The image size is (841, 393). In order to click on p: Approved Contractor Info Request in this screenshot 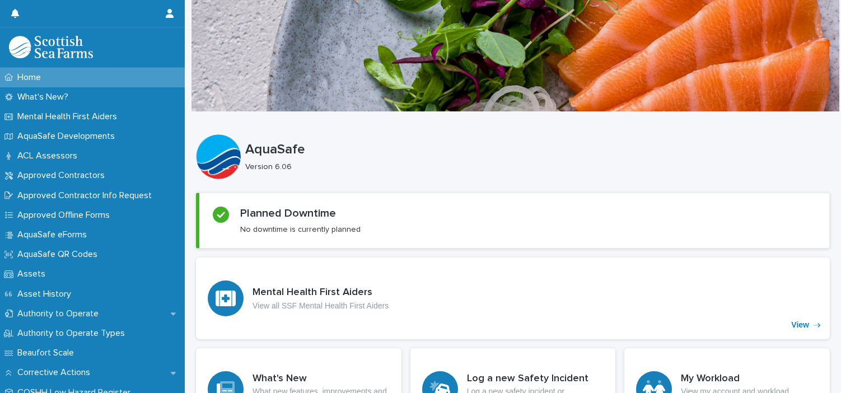, I will do `click(87, 195)`.